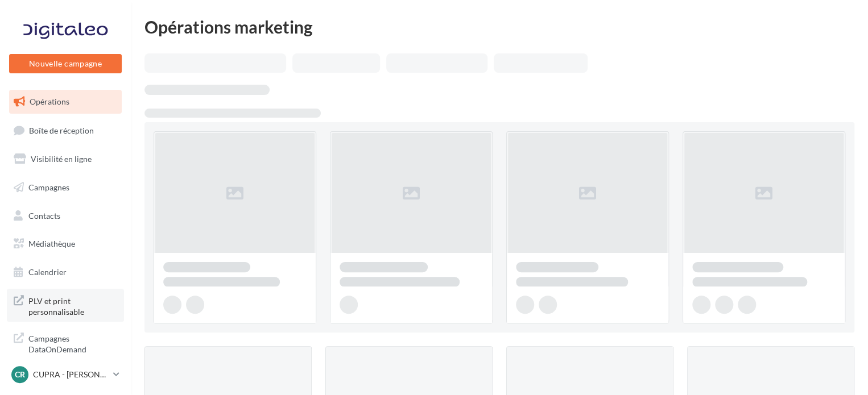  Describe the element at coordinates (52, 243) in the screenshot. I see `span: Médiathèque` at that location.